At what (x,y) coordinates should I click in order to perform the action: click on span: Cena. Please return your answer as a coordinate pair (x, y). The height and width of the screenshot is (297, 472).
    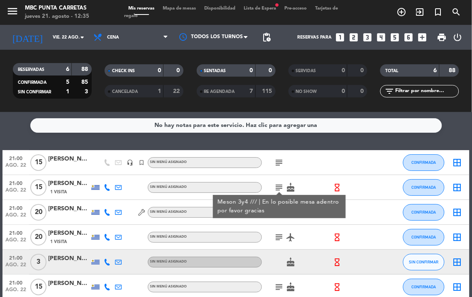
    Looking at the image, I should click on (113, 37).